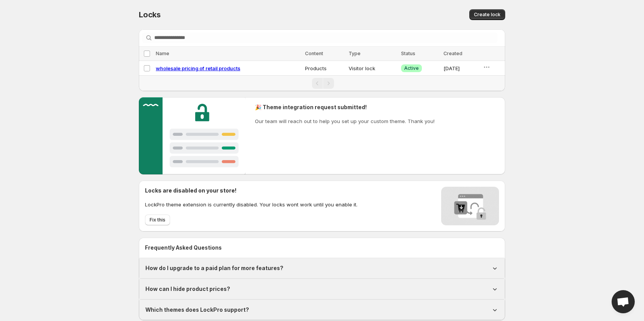 The image size is (644, 321). Describe the element at coordinates (251, 191) in the screenshot. I see `h2: Locks are disabled on your store!` at that location.